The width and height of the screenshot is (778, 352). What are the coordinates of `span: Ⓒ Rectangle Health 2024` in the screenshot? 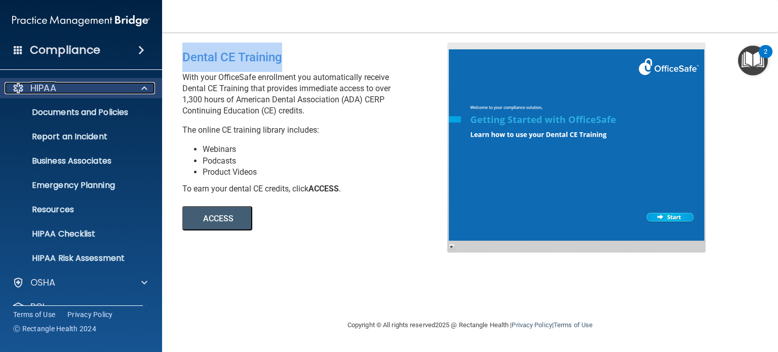 It's located at (55, 329).